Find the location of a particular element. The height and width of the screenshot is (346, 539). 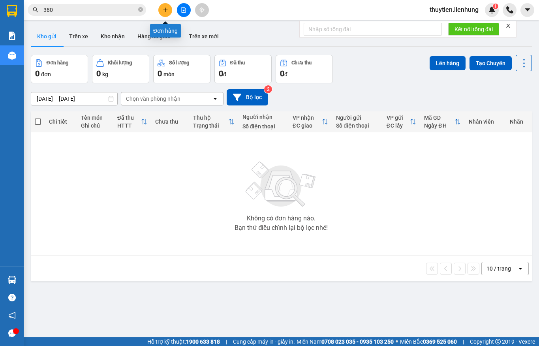

span: caret-down is located at coordinates (528, 10).